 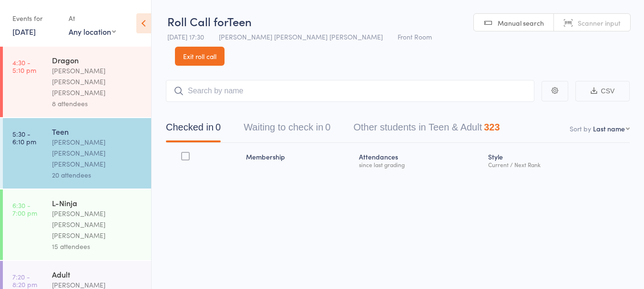 What do you see at coordinates (197, 21) in the screenshot?
I see `span: Roll Call for` at bounding box center [197, 21].